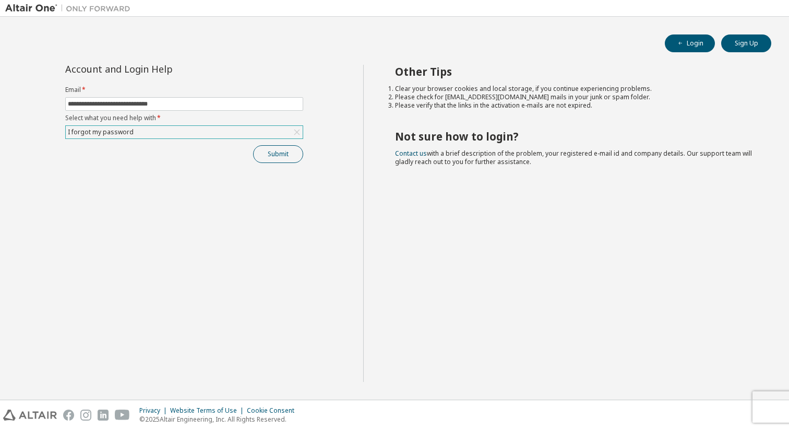  I want to click on label: Email, so click(184, 90).